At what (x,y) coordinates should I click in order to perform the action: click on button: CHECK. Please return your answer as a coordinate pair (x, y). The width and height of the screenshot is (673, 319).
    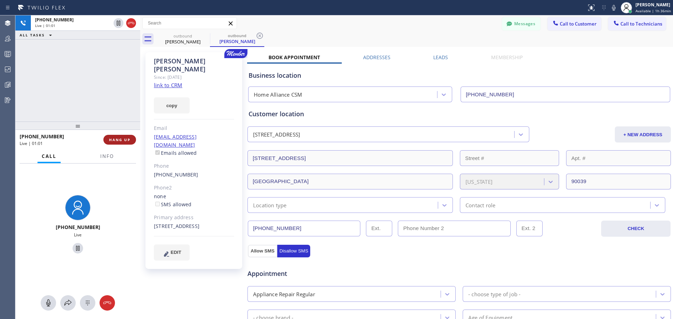
    Looking at the image, I should click on (635, 229).